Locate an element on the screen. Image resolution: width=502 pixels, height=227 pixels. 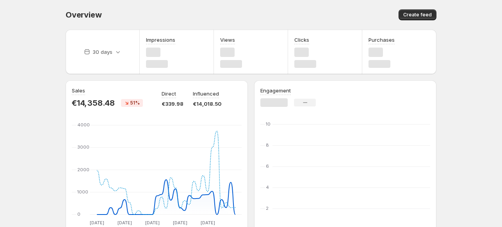
p: €14,358.48 is located at coordinates (93, 103).